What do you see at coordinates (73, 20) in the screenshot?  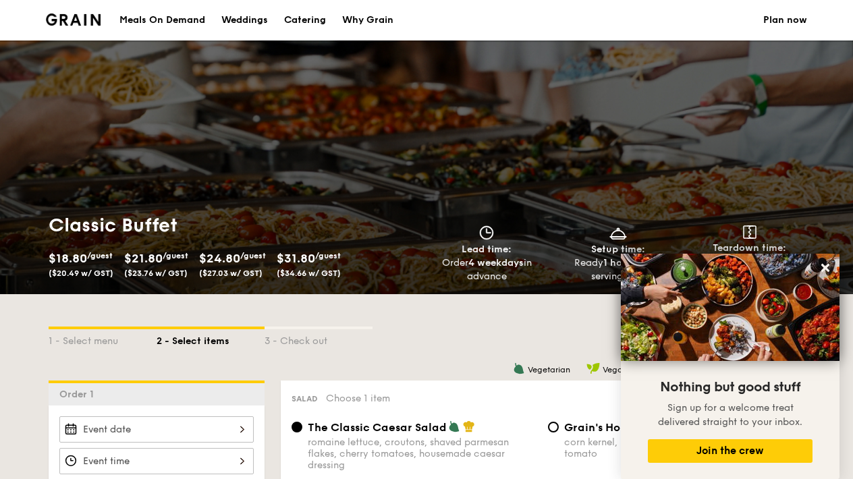 I see `a: Logotype` at bounding box center [73, 20].